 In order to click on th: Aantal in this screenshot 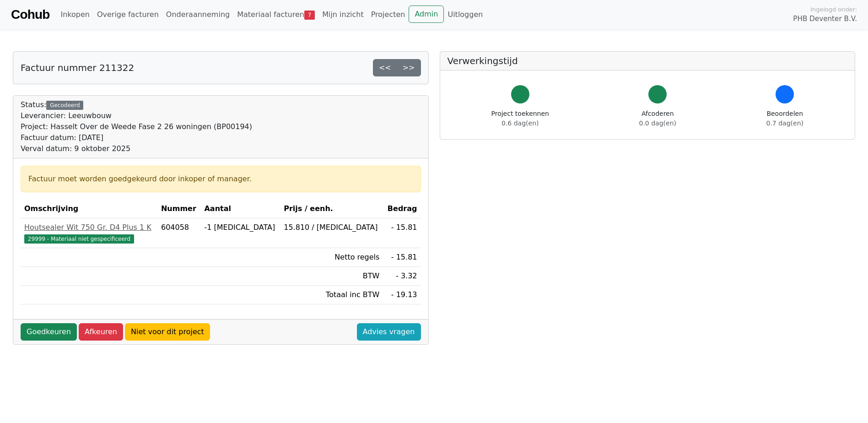, I will do `click(240, 209)`.